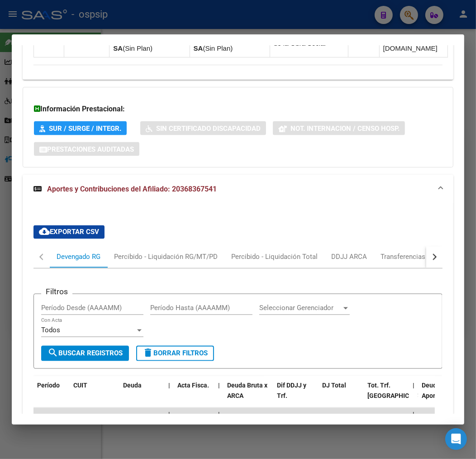  I want to click on span: DJ Total, so click(334, 386).